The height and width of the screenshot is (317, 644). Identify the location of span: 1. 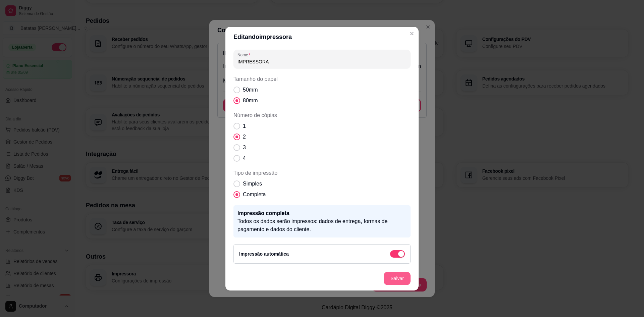
(244, 126).